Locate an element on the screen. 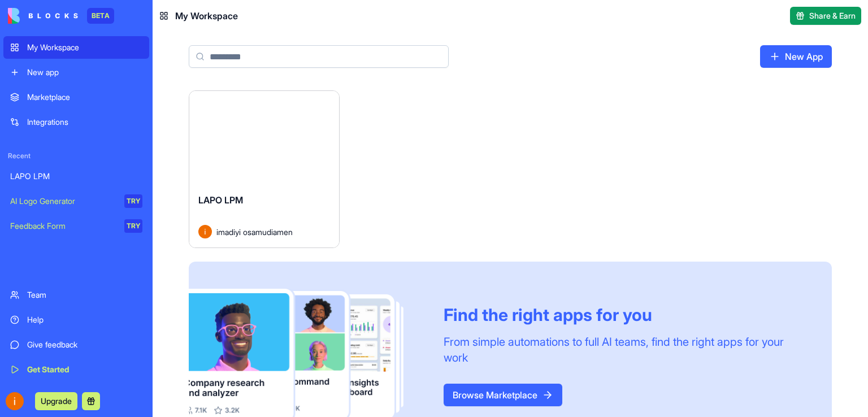 The image size is (868, 417). a: LAPO LPMAvatarimadiyi osamudiamen is located at coordinates (264, 169).